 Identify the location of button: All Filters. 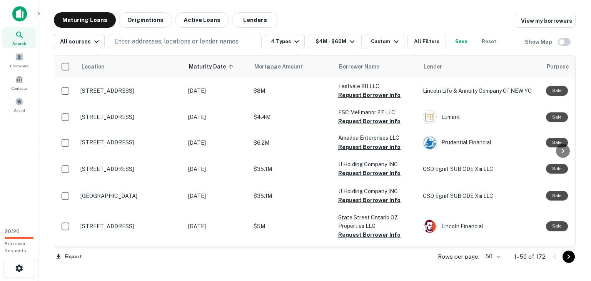
(427, 42).